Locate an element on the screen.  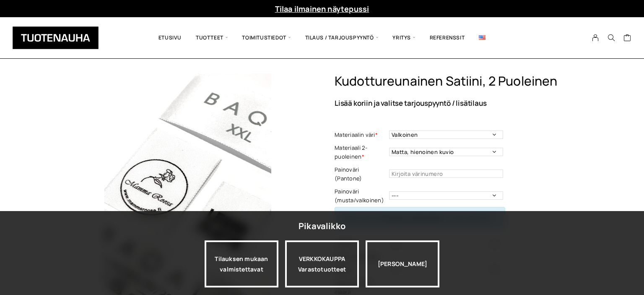
input: Kirjoita värinumero is located at coordinates (446, 174).